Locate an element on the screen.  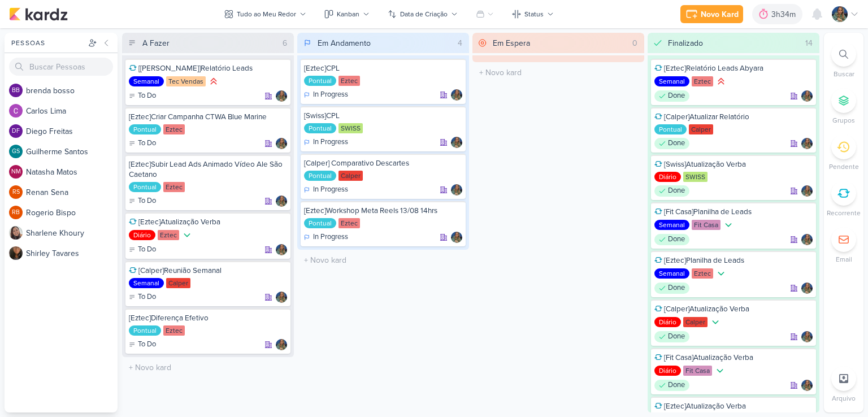
p: NM is located at coordinates (16, 172).